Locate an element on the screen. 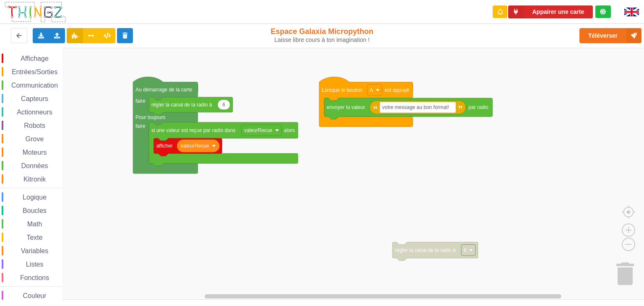 The width and height of the screenshot is (644, 306). text: par radio is located at coordinates (478, 108).